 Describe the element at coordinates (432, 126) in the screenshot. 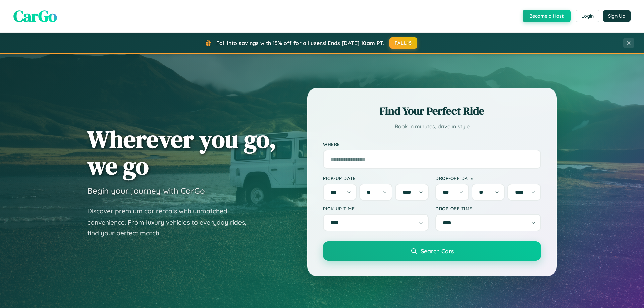

I see `p: Book in minutes, drive in style` at that location.